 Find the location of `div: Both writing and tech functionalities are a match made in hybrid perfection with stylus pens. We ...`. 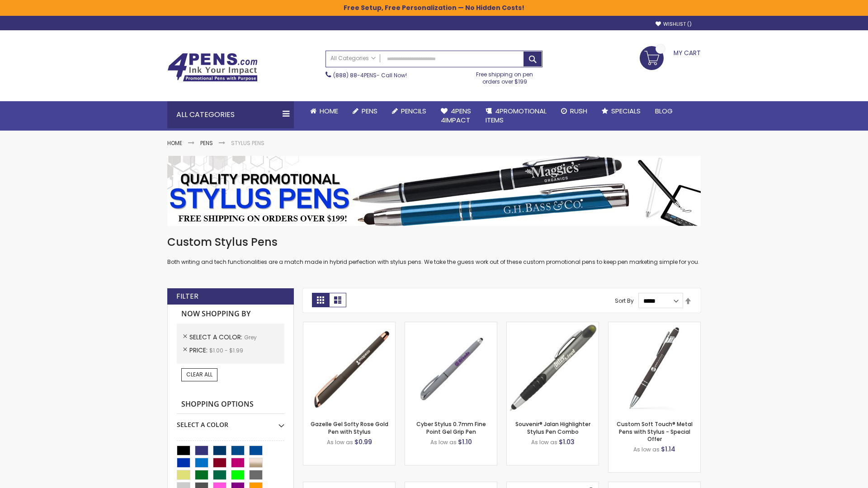

div: Both writing and tech functionalities are a match made in hybrid perfection with stylus pens. We ... is located at coordinates (434, 251).